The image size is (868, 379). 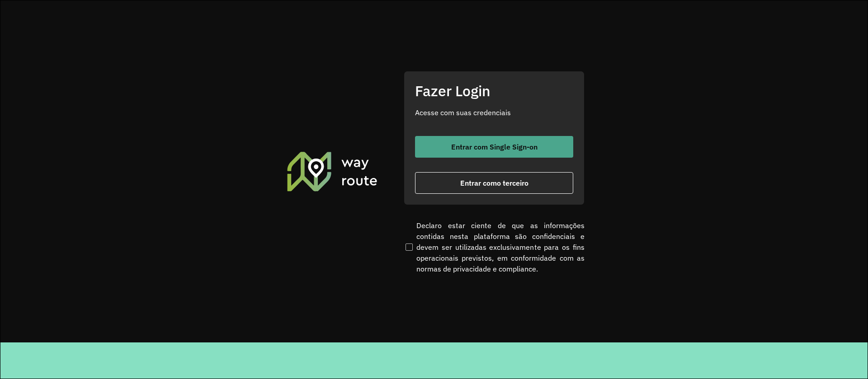 I want to click on span: Entrar com Single Sign-on, so click(x=494, y=147).